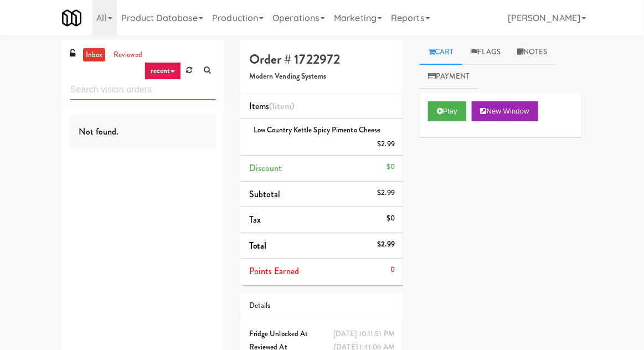 The height and width of the screenshot is (350, 644). I want to click on h5: Modern Vending Systems, so click(322, 76).